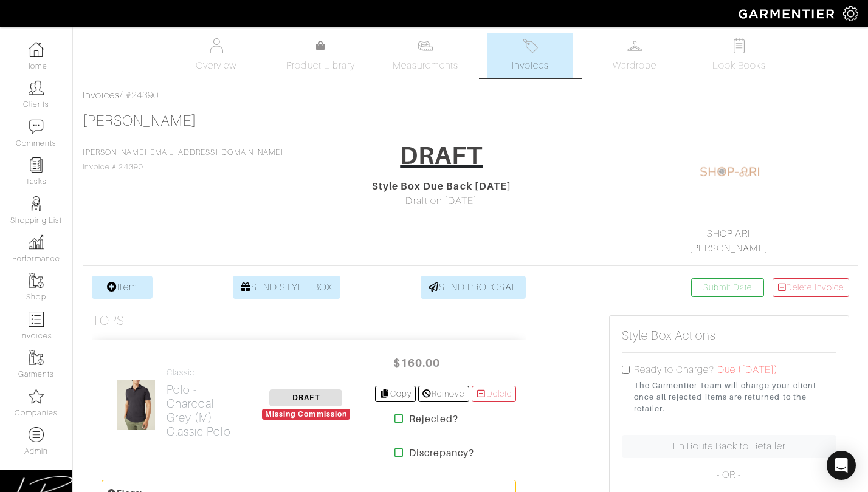 The image size is (868, 492). I want to click on a: Delete, so click(494, 393).